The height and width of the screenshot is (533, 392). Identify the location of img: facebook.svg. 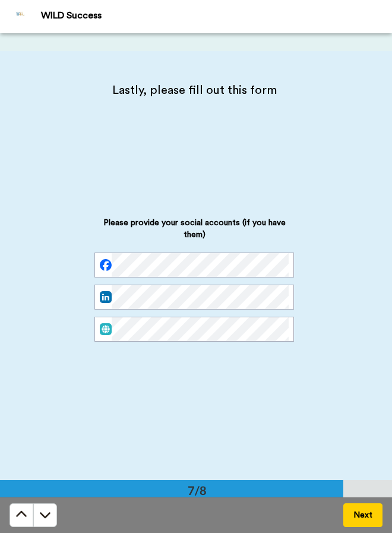
(106, 265).